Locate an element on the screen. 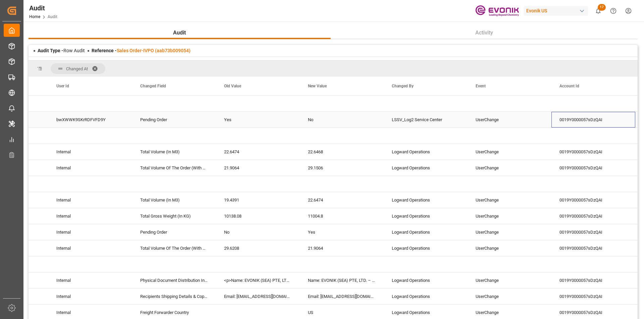 This screenshot has height=319, width=644. a: Sales Order-IVPO (aab73b009054) is located at coordinates (154, 51).